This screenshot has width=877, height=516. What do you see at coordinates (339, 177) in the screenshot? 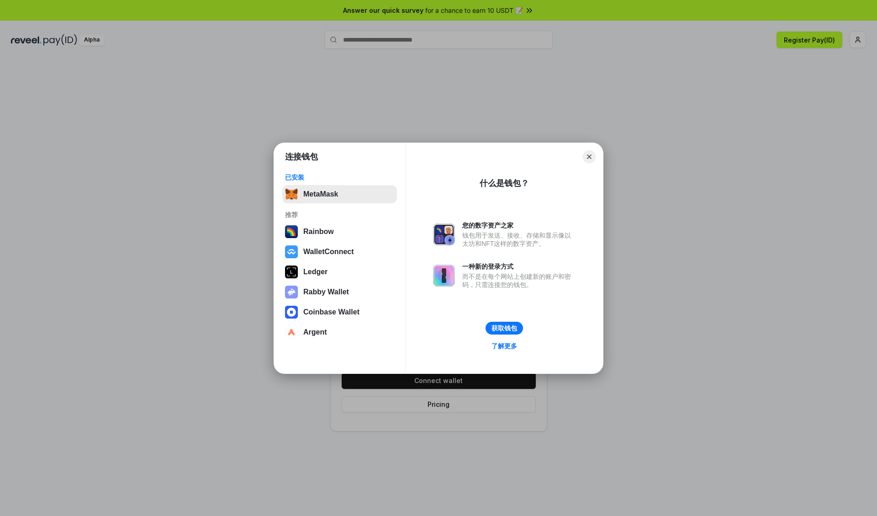
I see `div: 已安装` at bounding box center [339, 177].